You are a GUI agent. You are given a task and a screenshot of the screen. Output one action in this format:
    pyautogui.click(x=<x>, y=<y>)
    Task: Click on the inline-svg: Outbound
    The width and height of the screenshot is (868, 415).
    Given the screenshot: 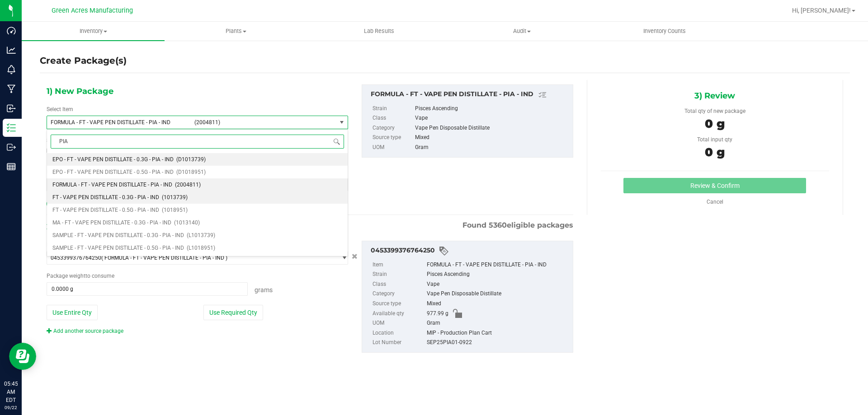 What is the action you would take?
    pyautogui.click(x=11, y=148)
    